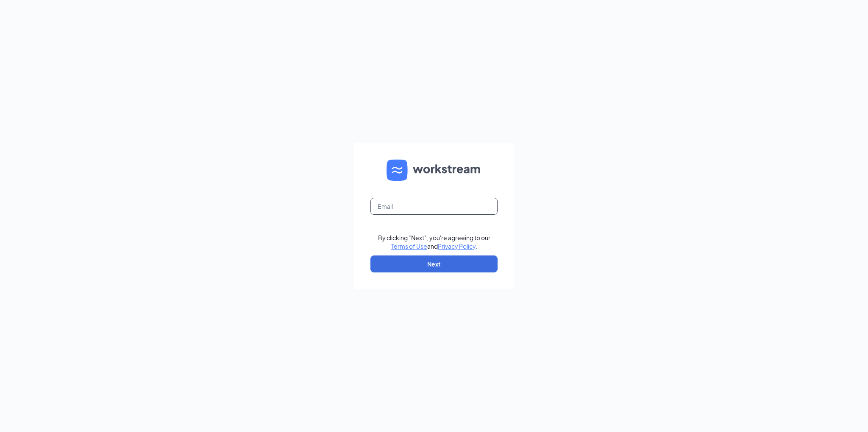 The width and height of the screenshot is (868, 432). I want to click on img: WS logo and Workstream text, so click(434, 170).